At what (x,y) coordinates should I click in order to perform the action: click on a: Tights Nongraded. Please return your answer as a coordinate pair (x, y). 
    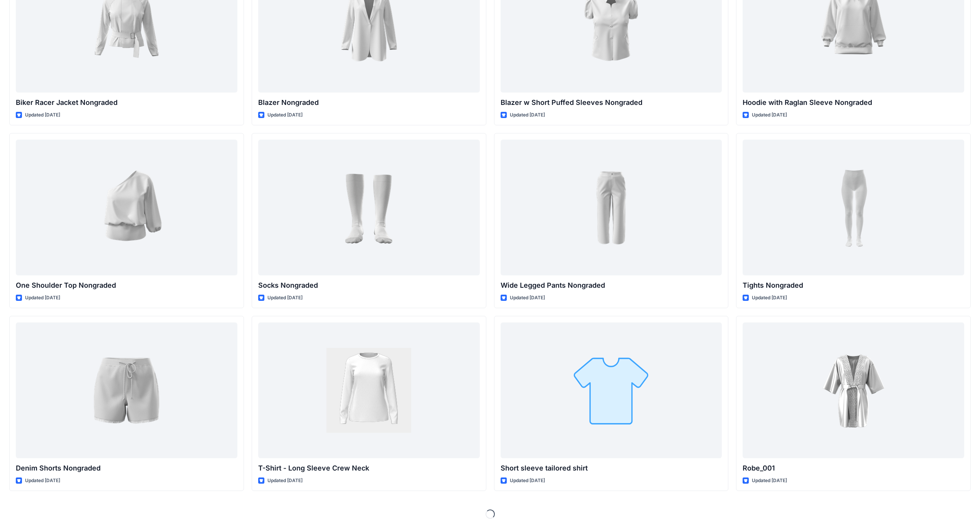
    Looking at the image, I should click on (854, 207).